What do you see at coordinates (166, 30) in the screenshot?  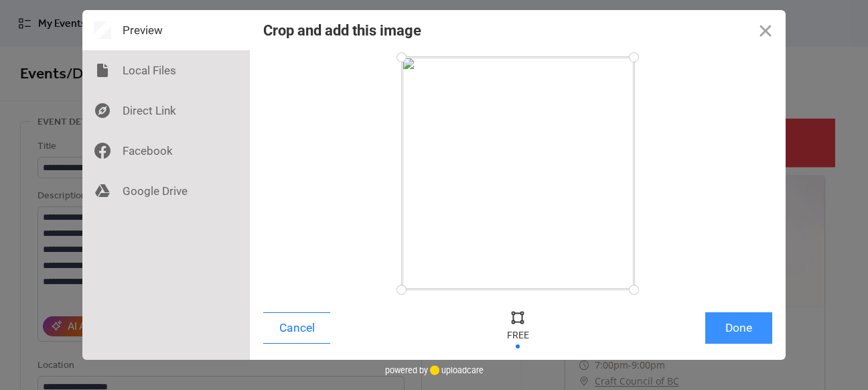 I see `div: Preview` at bounding box center [166, 30].